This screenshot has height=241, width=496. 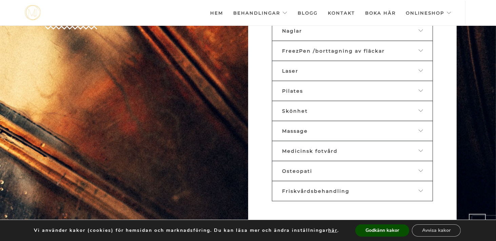 I want to click on a: mjstudio mjstudio mjstudio, so click(x=33, y=13).